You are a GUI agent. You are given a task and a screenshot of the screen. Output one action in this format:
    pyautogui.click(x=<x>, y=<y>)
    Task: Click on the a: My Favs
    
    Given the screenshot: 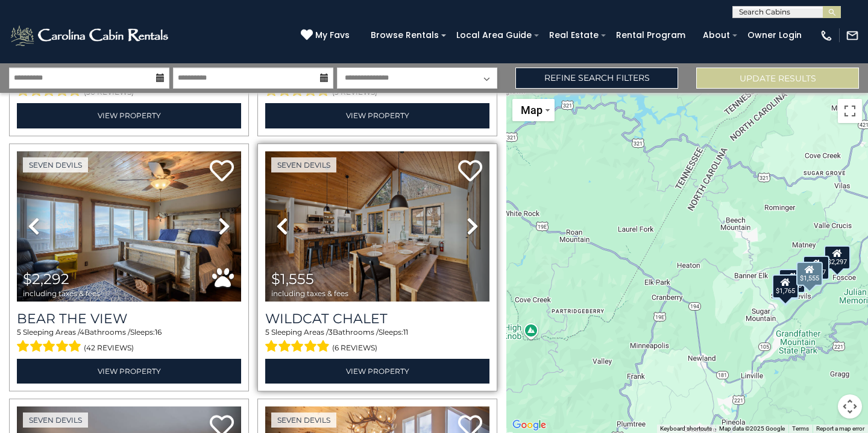 What is the action you would take?
    pyautogui.click(x=326, y=36)
    